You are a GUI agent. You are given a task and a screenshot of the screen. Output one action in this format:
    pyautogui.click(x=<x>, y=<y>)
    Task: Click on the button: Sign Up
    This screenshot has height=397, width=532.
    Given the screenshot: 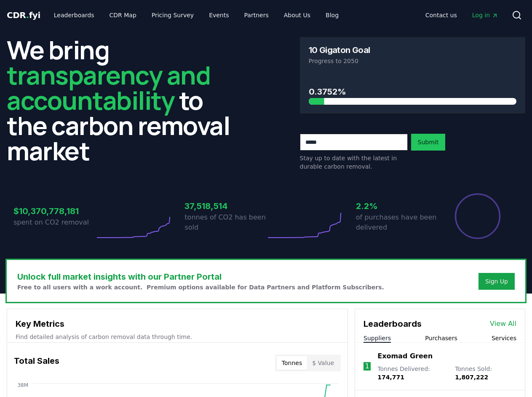 What is the action you would take?
    pyautogui.click(x=497, y=282)
    